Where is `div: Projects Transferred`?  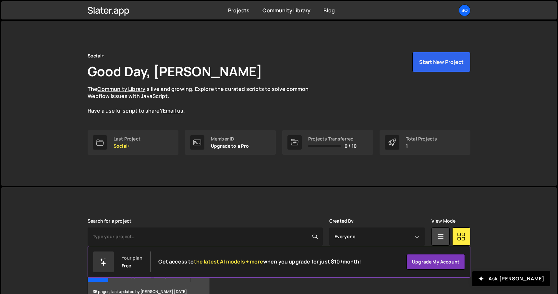
div: Projects Transferred is located at coordinates (332, 139).